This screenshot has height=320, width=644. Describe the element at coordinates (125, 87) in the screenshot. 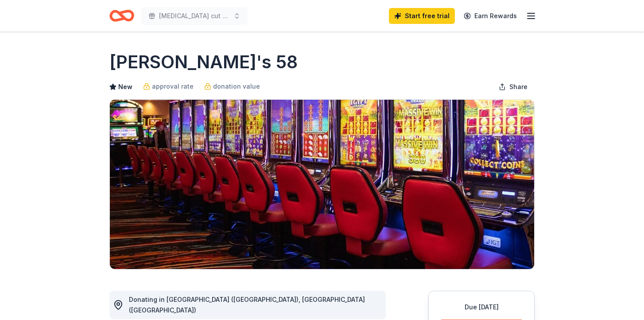

I see `span: New` at that location.